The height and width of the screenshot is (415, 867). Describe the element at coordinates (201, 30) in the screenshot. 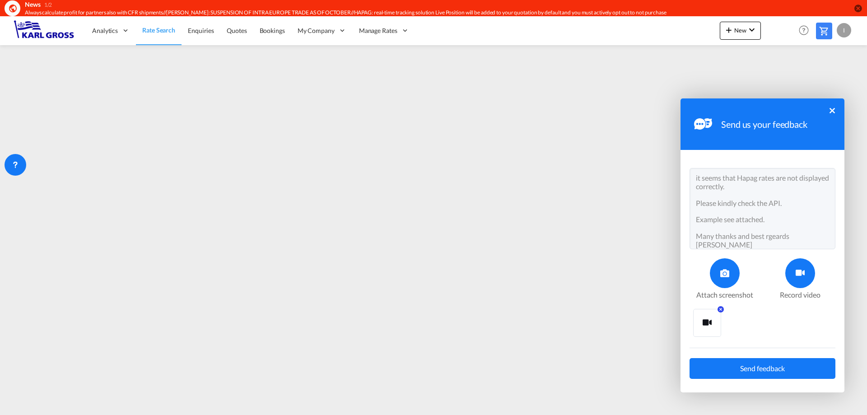

I see `span: Enquiries` at that location.